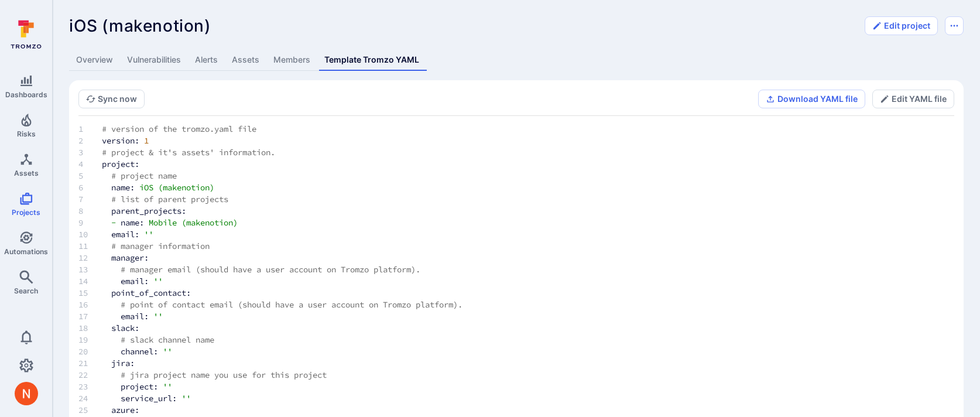  I want to click on span: channel:, so click(140, 351).